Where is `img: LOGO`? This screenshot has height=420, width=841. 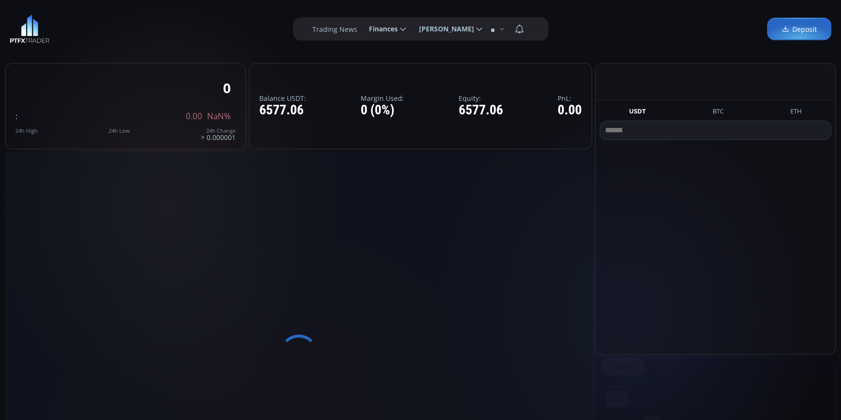
img: LOGO is located at coordinates (29, 29).